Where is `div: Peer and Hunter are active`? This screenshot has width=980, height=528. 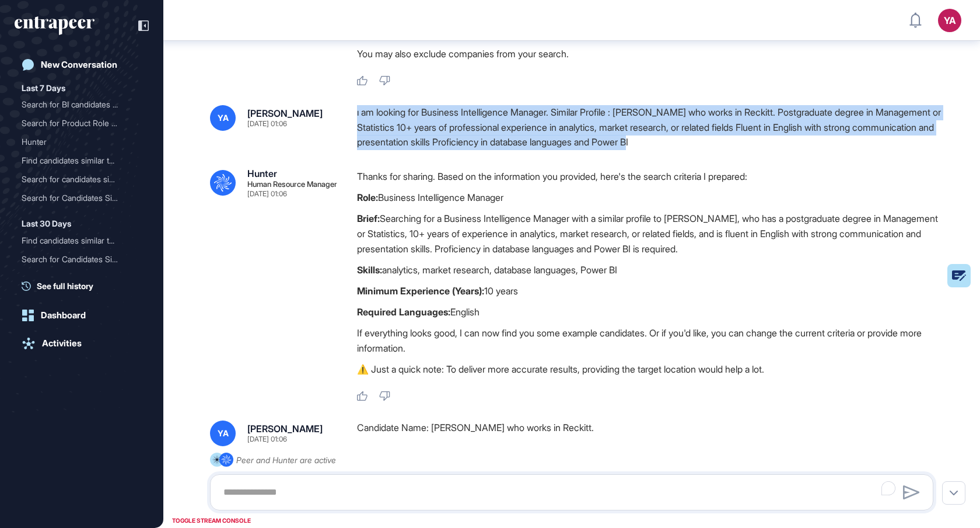 div: Peer and Hunter are active is located at coordinates (286, 459).